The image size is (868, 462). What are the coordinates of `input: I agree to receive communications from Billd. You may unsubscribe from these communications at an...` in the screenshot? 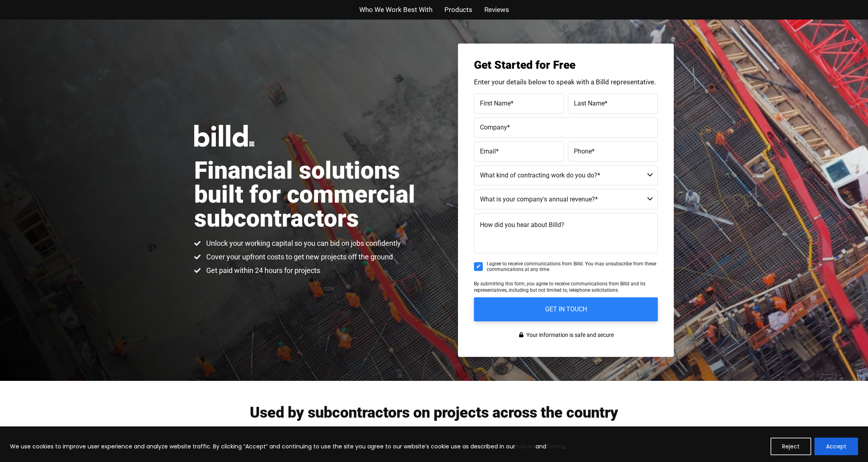 It's located at (479, 266).